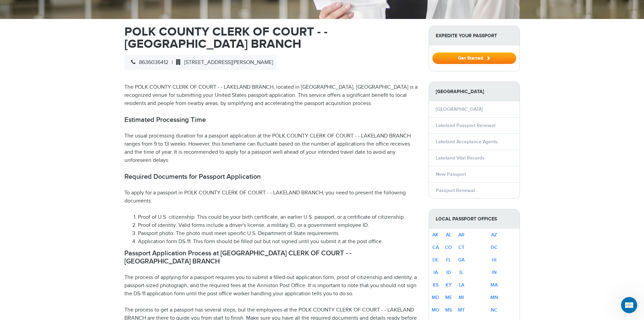 This screenshot has width=644, height=320. What do you see at coordinates (272, 285) in the screenshot?
I see `p: The process of applying for a passport requires you to submit a filled-out application form, proo...` at bounding box center [272, 285].